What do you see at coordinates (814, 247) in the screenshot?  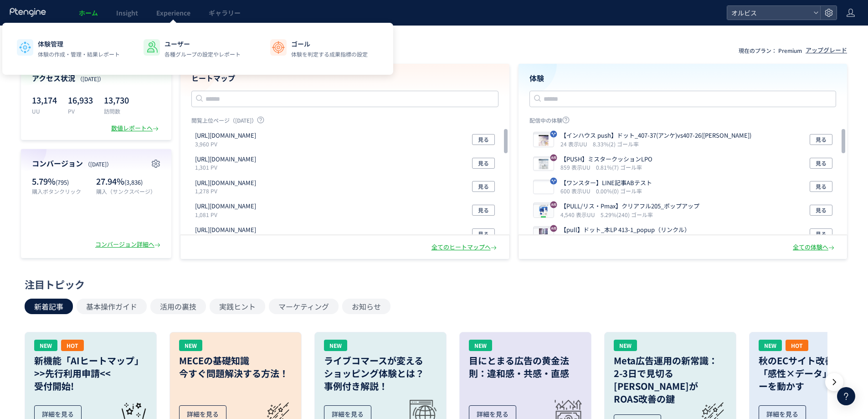 I see `div: 全ての体験へ` at bounding box center [814, 247].